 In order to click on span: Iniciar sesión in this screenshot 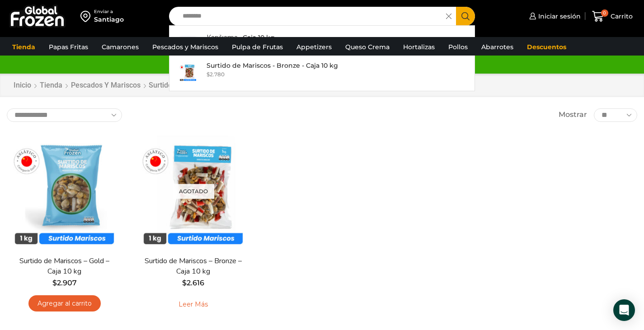, I will do `click(558, 16)`.